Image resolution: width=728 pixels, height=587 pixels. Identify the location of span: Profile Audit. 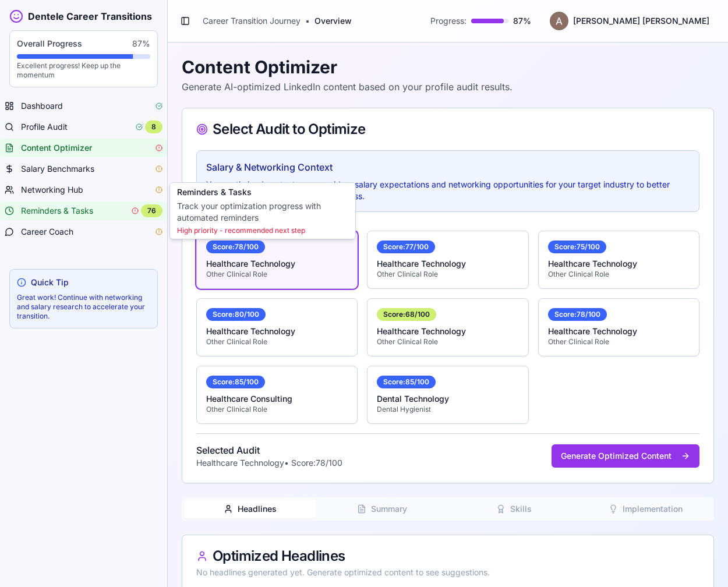
(45, 127).